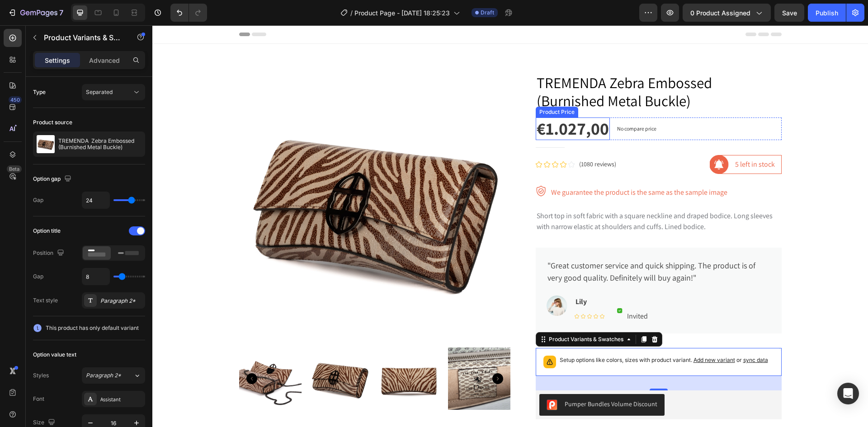 The image size is (868, 427). Describe the element at coordinates (121, 301) in the screenshot. I see `div: Paragraph 2*` at that location.